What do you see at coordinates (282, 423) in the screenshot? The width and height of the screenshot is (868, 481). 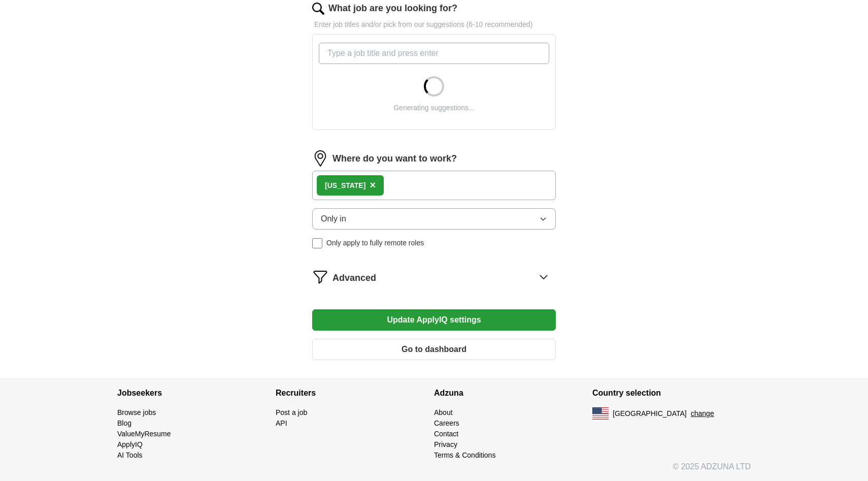 I see `a: API` at bounding box center [282, 423].